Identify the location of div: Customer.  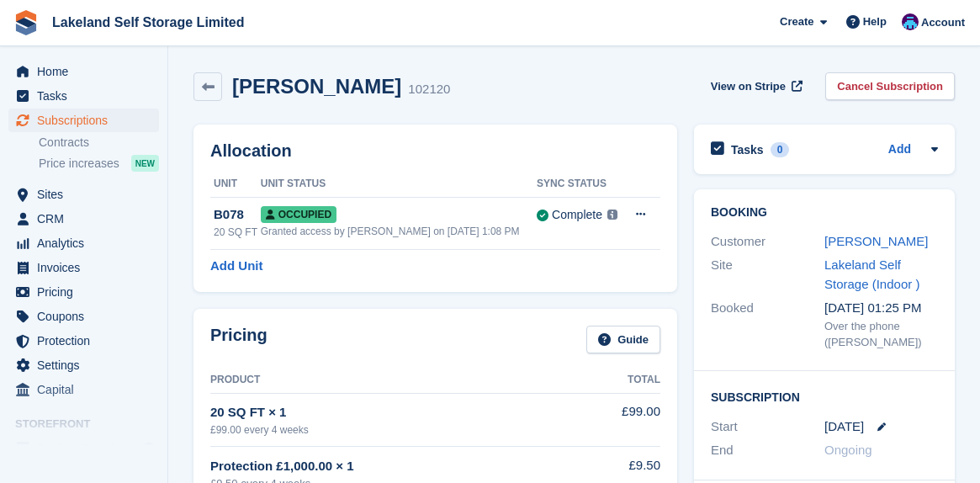
(767, 242).